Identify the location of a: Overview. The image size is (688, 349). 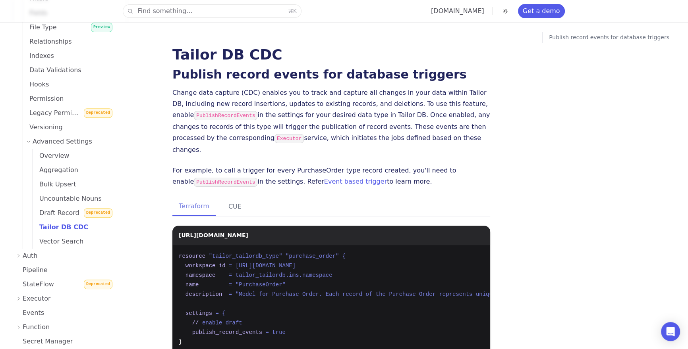
(75, 156).